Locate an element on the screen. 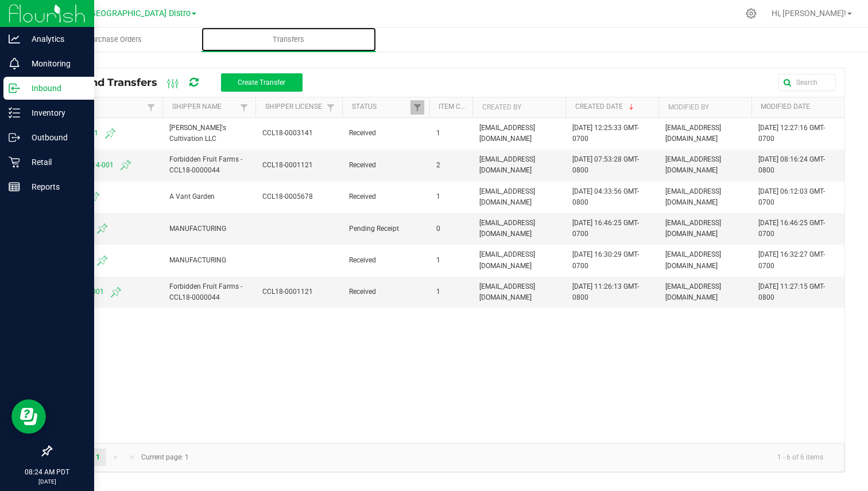 This screenshot has width=868, height=491. span: Create Transfer is located at coordinates (262, 82).